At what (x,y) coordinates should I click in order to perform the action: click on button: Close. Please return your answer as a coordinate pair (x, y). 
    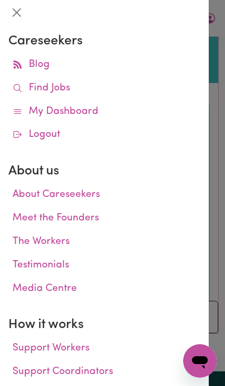
    Looking at the image, I should click on (17, 13).